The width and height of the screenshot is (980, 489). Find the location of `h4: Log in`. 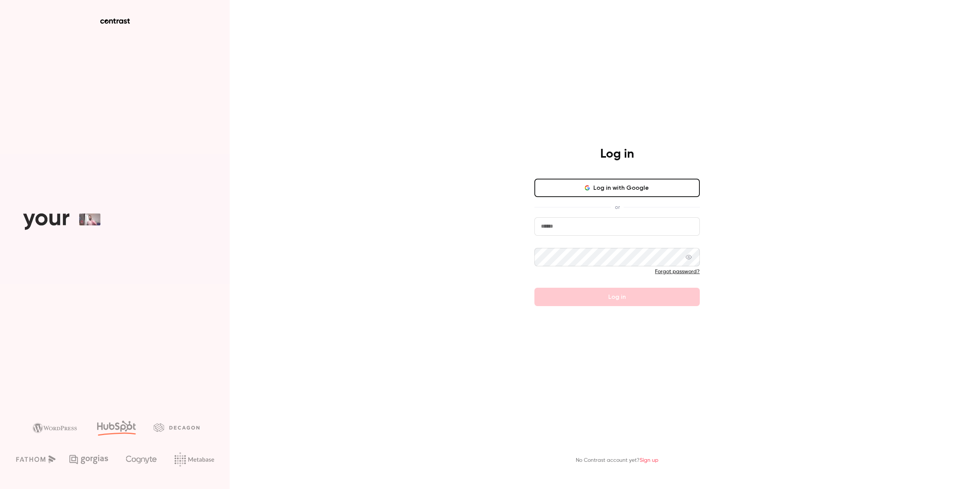

h4: Log in is located at coordinates (617, 155).